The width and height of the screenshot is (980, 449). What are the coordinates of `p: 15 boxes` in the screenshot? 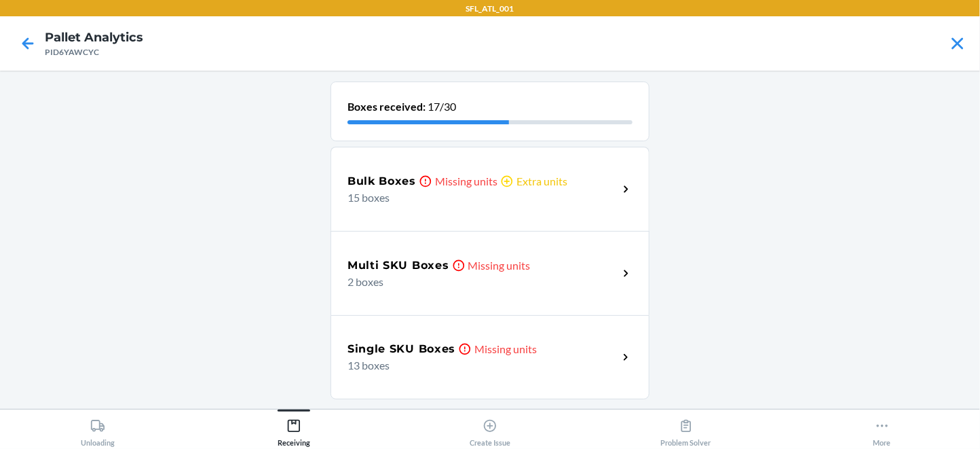 It's located at (477, 197).